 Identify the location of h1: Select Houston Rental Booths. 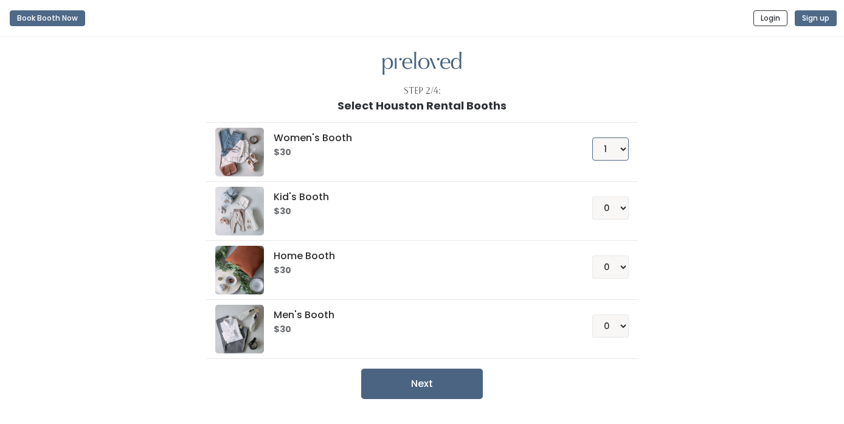
(422, 106).